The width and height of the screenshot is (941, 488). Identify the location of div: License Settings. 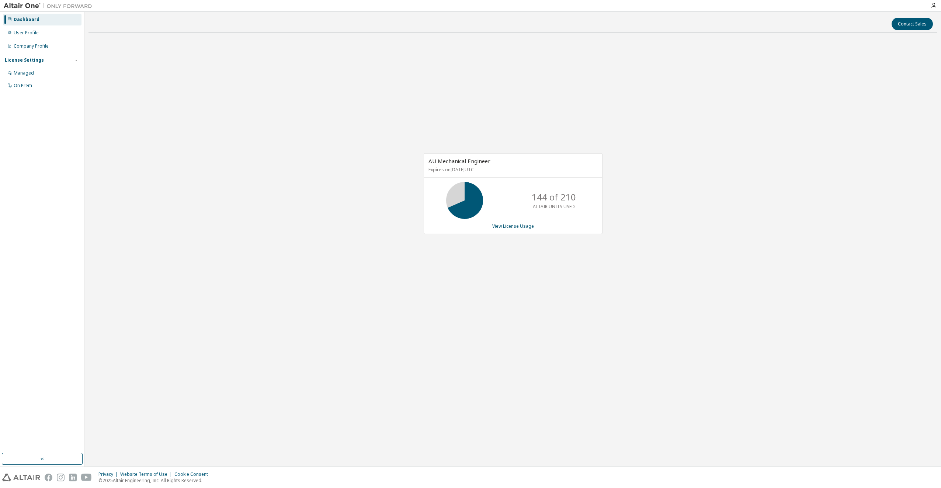
(24, 60).